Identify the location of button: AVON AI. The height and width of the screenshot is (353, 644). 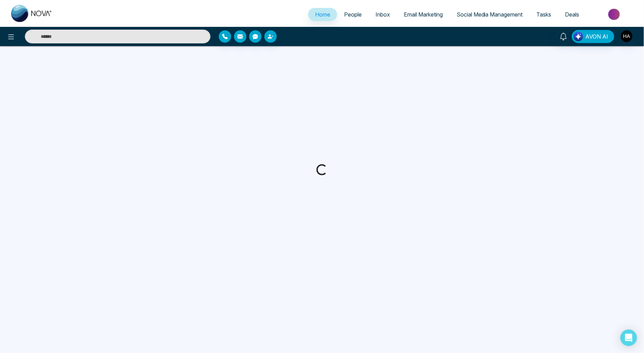
(593, 37).